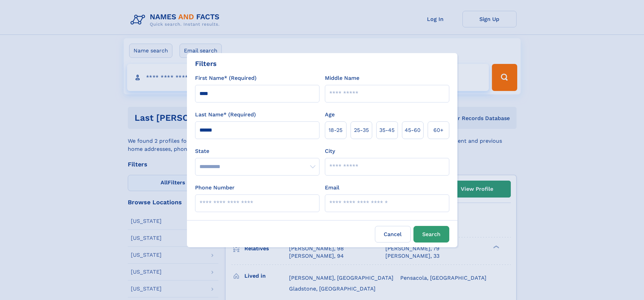 The height and width of the screenshot is (300, 644). Describe the element at coordinates (432, 234) in the screenshot. I see `button: Search` at that location.